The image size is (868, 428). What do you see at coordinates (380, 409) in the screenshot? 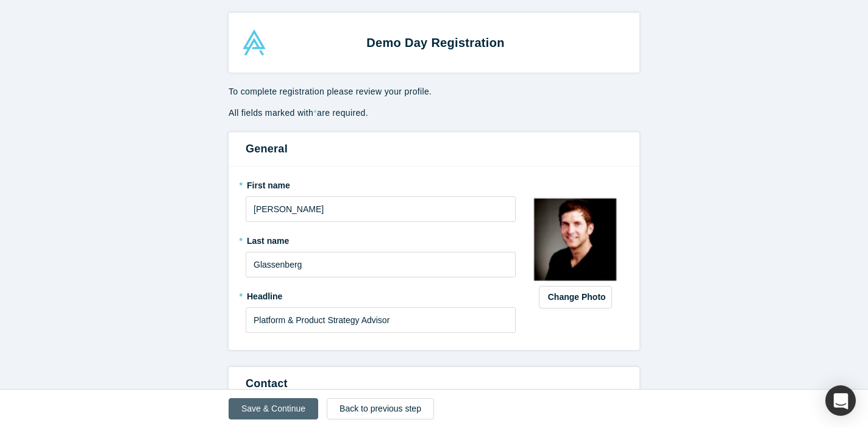
I see `a: Back to previous step` at bounding box center [380, 409].